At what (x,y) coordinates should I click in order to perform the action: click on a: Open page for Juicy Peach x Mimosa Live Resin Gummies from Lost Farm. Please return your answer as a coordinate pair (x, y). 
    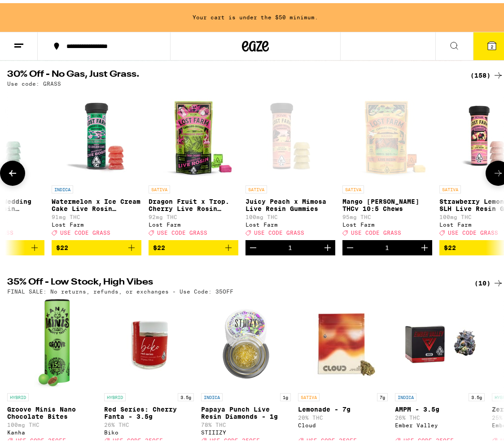
    Looking at the image, I should click on (290, 162).